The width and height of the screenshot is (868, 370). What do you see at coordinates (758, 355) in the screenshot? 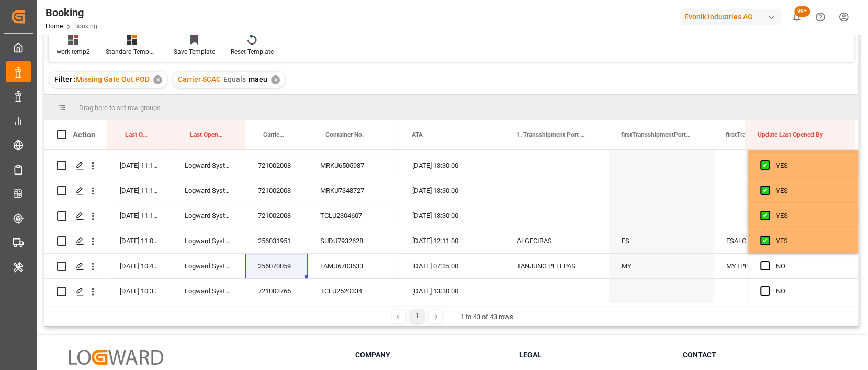
I see `h3: Contact` at bounding box center [758, 355].